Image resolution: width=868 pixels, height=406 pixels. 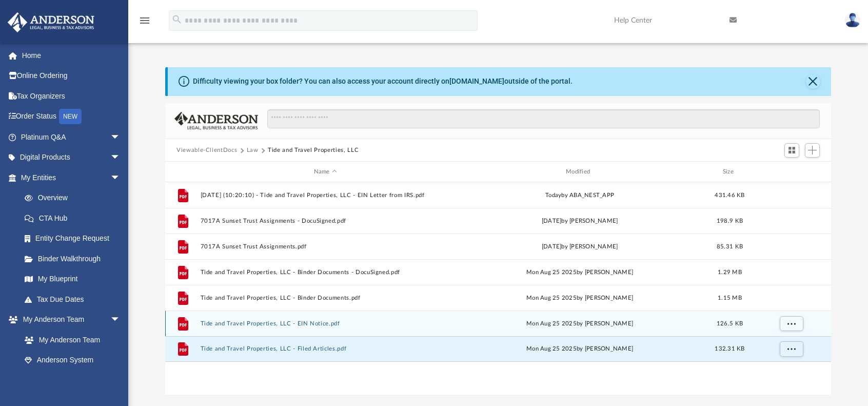 What do you see at coordinates (543, 119) in the screenshot?
I see `input: Search files and folders` at bounding box center [543, 119].